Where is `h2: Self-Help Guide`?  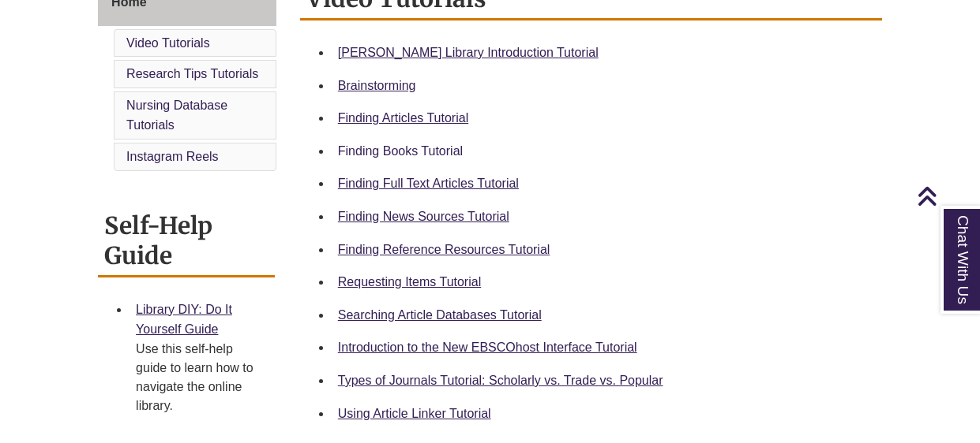 h2: Self-Help Guide is located at coordinates (186, 241).